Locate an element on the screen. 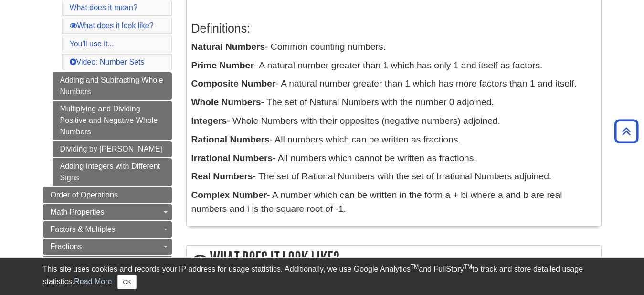 The image size is (644, 295). a: What does it mean? is located at coordinates (104, 7).